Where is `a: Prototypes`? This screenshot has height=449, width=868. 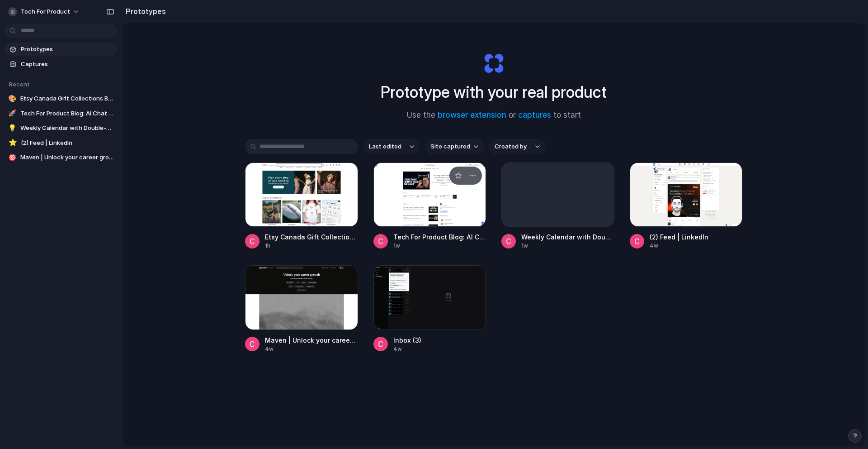 a: Prototypes is located at coordinates (61, 49).